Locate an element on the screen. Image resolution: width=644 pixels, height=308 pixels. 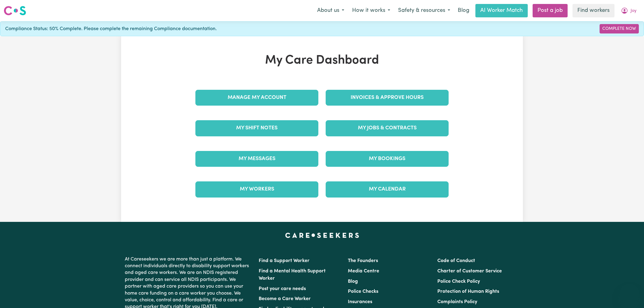
a: Police Checks is located at coordinates (363, 292).